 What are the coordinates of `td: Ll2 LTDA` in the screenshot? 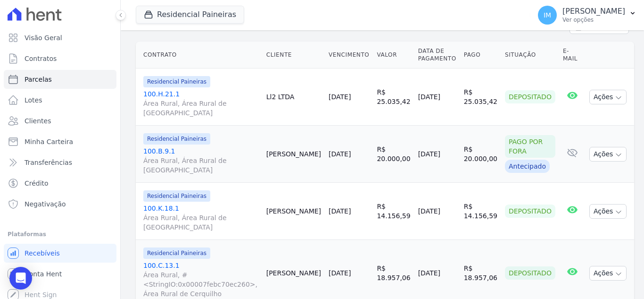 It's located at (294, 97).